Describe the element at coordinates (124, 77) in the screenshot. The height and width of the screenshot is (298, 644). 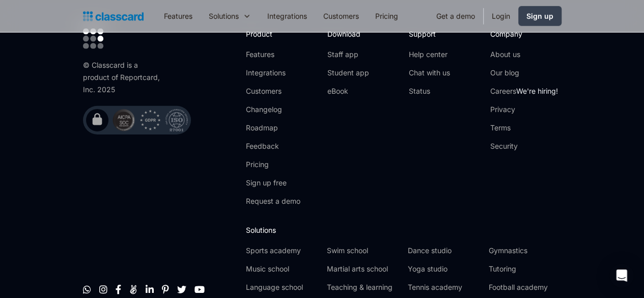
I see `div: © Classcard is a product of Reportcard, Inc. 2025` at that location.